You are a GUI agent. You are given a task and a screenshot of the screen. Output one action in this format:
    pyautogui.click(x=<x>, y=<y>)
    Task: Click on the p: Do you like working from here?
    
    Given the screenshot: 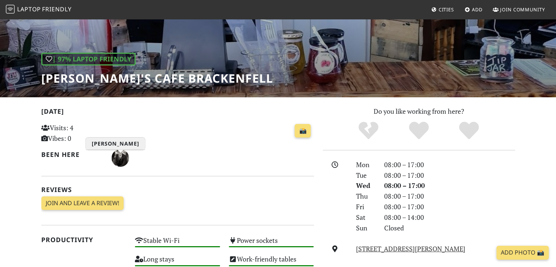 What is the action you would take?
    pyautogui.click(x=419, y=111)
    